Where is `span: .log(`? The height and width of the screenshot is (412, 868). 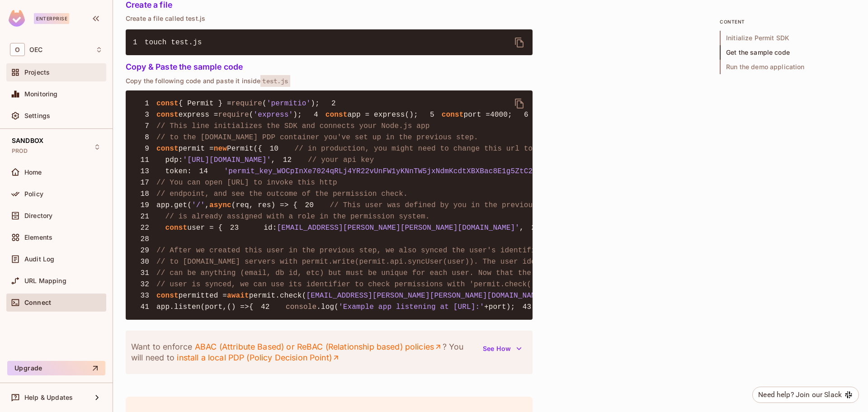
span: .log( is located at coordinates (327, 307).